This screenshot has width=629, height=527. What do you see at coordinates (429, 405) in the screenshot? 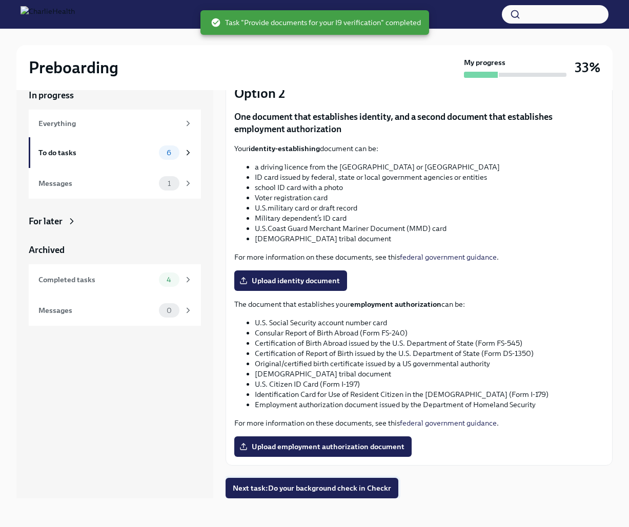
I see `li: Employment authorization document issued by the Department of Homeland Security` at bounding box center [429, 405].